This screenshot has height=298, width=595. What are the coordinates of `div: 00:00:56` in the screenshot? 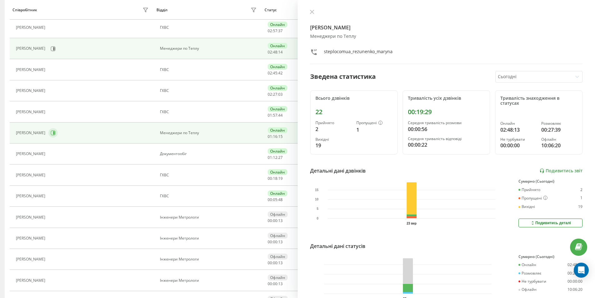 It's located at (446, 129).